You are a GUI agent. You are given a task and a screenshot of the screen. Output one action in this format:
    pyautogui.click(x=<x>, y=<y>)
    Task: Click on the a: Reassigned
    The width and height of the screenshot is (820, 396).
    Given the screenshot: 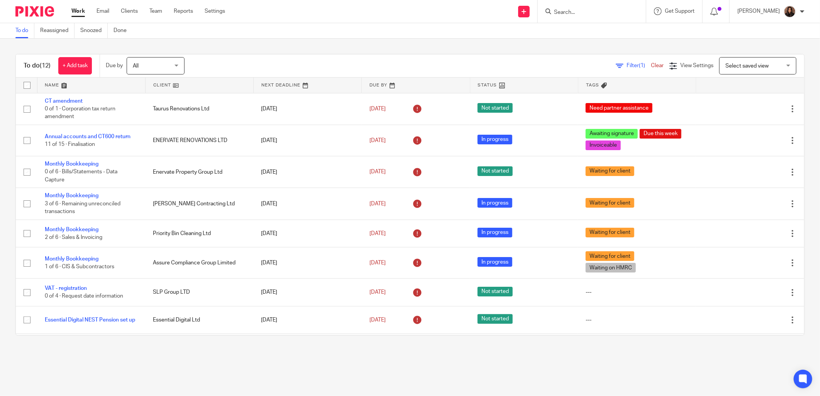 What is the action you would take?
    pyautogui.click(x=57, y=30)
    